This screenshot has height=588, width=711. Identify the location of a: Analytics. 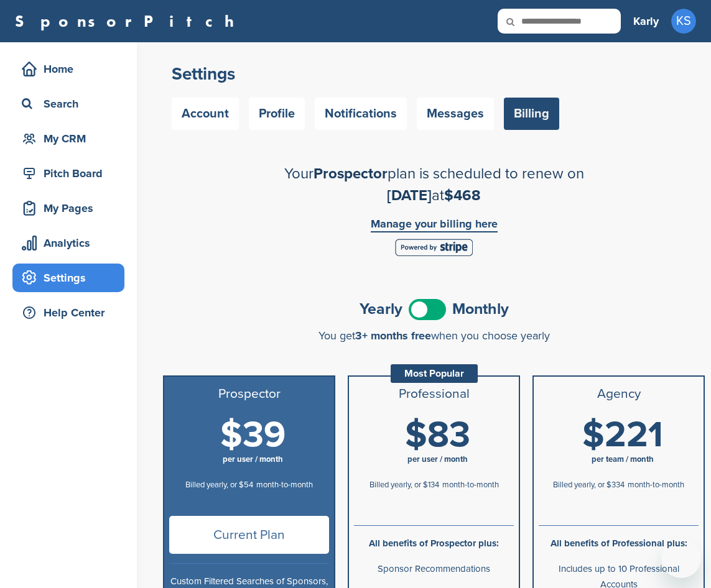
(69, 243).